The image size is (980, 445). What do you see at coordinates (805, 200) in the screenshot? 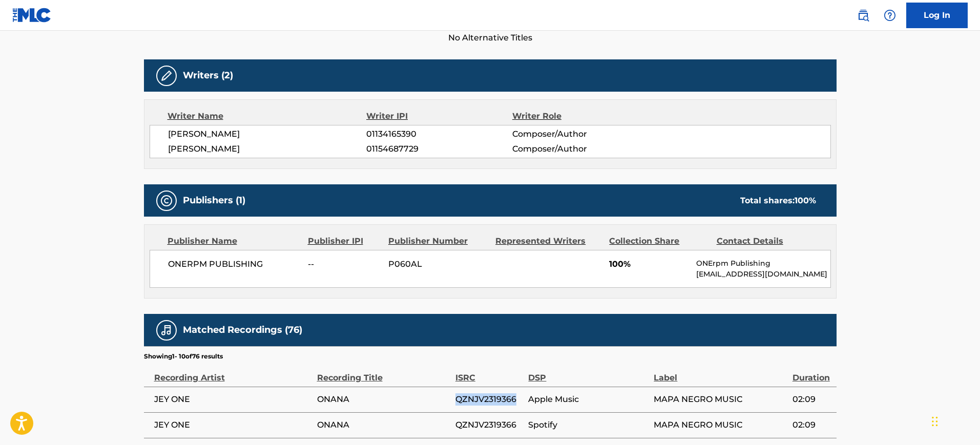
I see `span: 100 %` at bounding box center [805, 200].